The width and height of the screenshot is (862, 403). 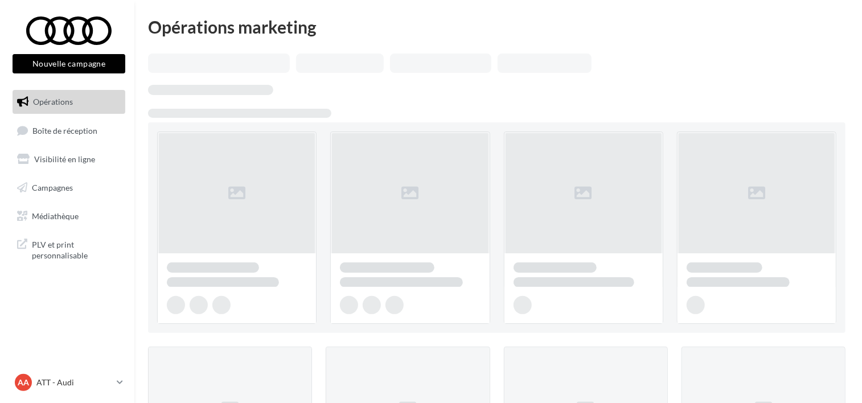 I want to click on a: Visibilité en ligne, so click(x=65, y=159).